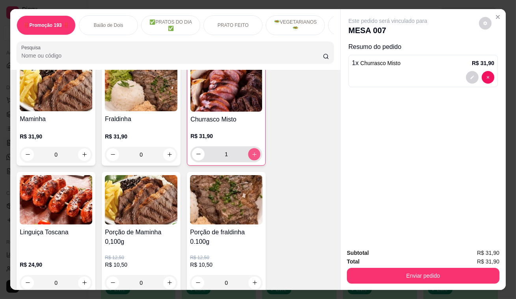  I want to click on strong: Subtotal, so click(358, 253).